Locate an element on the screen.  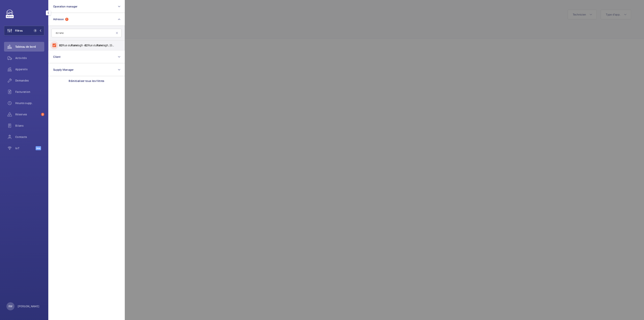
span: Demandes is located at coordinates (30, 80).